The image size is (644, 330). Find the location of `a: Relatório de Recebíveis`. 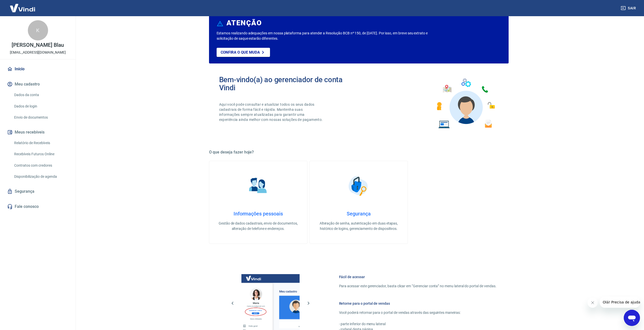

a: Relatório de Recebíveis is located at coordinates (41, 143).